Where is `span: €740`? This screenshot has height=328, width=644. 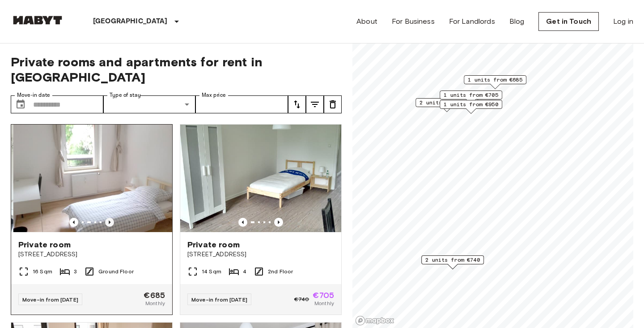
span: €740 is located at coordinates (302, 299).